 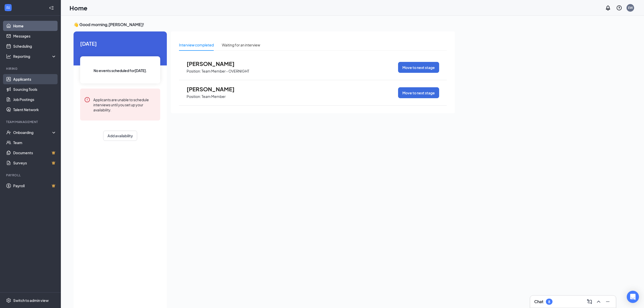 What do you see at coordinates (31, 69) in the screenshot?
I see `div: Hiring` at bounding box center [31, 69].